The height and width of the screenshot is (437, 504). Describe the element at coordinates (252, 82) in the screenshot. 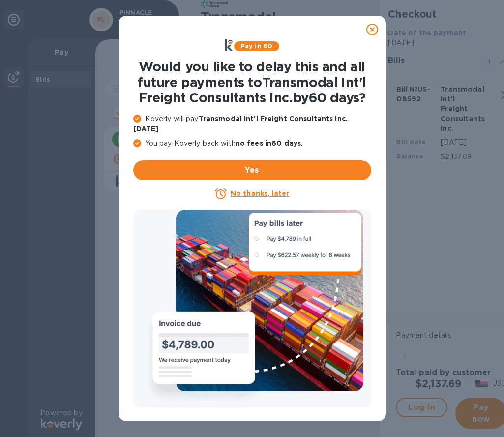

I see `h1: Would you like to delay this and all future payments to Transmodal Int'l Freight Consultants Inc....` at that location.